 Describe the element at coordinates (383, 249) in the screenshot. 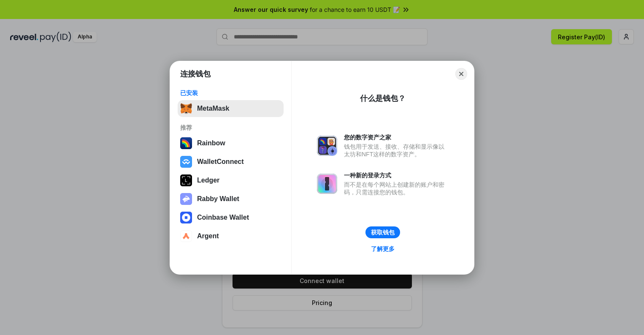

I see `a: 了解更多` at that location.